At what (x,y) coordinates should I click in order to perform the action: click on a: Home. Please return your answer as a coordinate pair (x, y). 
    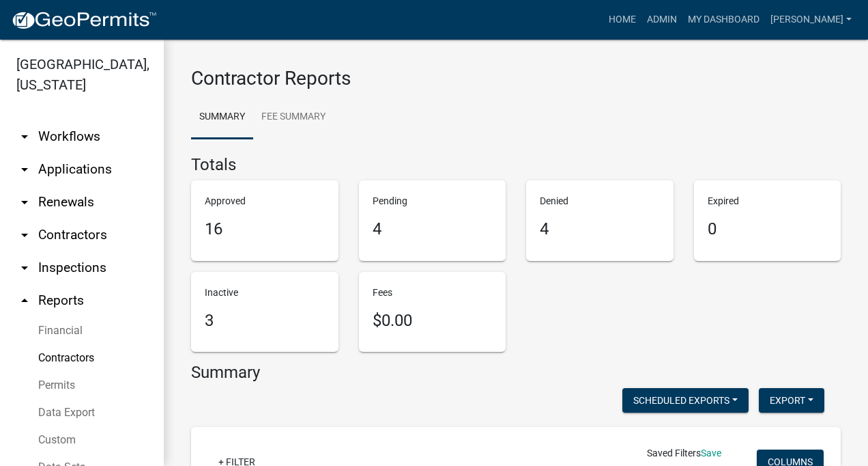
    Looking at the image, I should click on (622, 19).